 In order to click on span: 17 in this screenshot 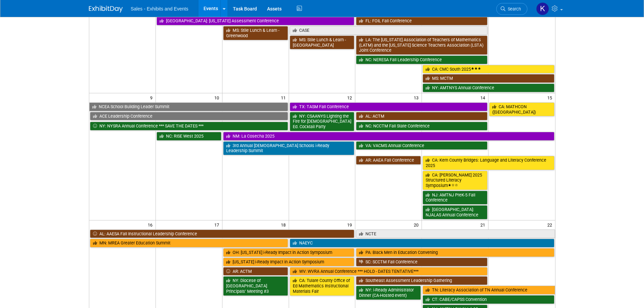, I will do `click(218, 225)`.